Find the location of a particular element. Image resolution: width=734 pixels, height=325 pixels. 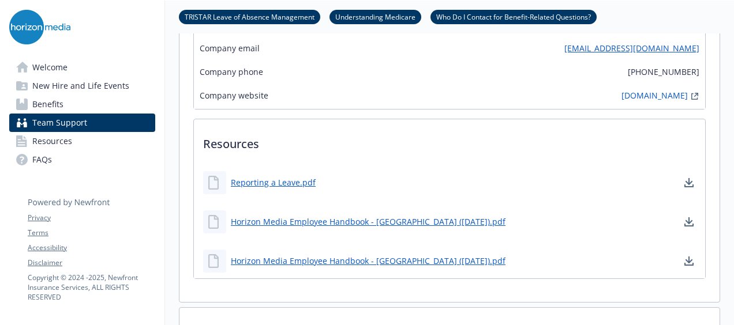

a: Who Do I Contact for Benefit-Related Questions? is located at coordinates (513, 16).